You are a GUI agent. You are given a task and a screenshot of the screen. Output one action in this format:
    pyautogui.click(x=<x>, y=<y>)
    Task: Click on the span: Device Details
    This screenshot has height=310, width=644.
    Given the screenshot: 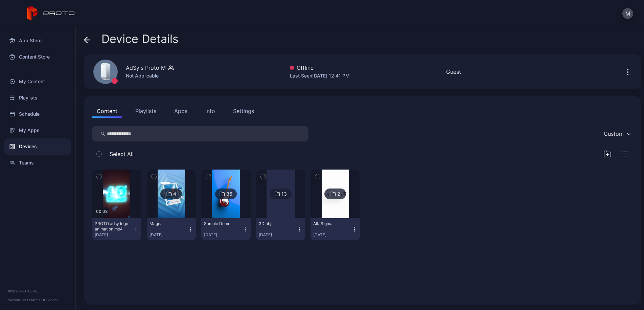 What is the action you would take?
    pyautogui.click(x=140, y=39)
    